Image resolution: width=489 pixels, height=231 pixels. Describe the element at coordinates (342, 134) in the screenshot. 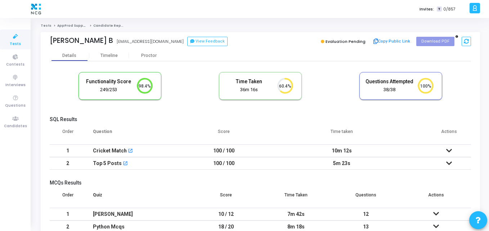

I see `th: Time taken` at that location.